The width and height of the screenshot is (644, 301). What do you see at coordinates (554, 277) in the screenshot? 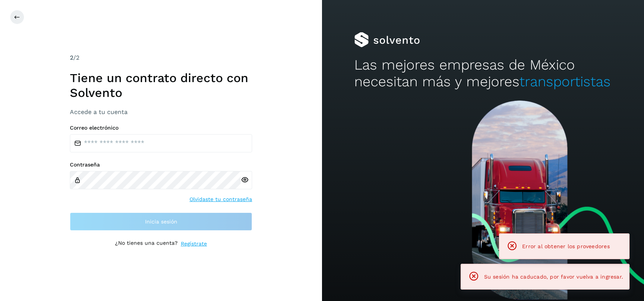
I see `span: Su sesión ha caducado, por favor vuelva a ingresar.` at bounding box center [554, 277].